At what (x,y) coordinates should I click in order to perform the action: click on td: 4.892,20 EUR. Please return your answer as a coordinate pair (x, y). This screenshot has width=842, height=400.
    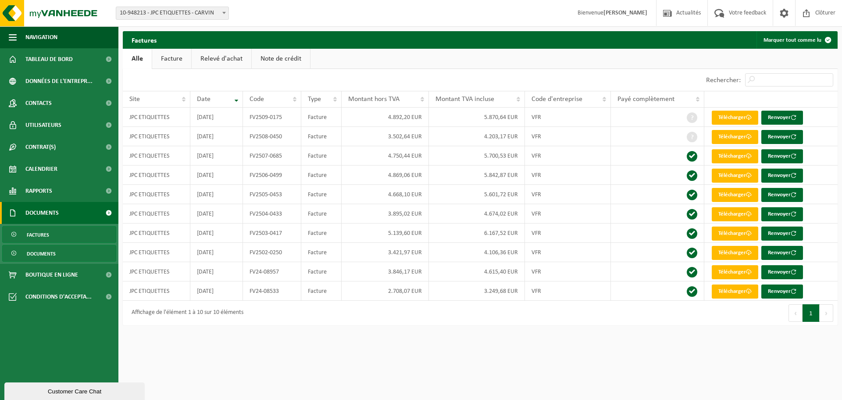
    Looking at the image, I should click on (385, 117).